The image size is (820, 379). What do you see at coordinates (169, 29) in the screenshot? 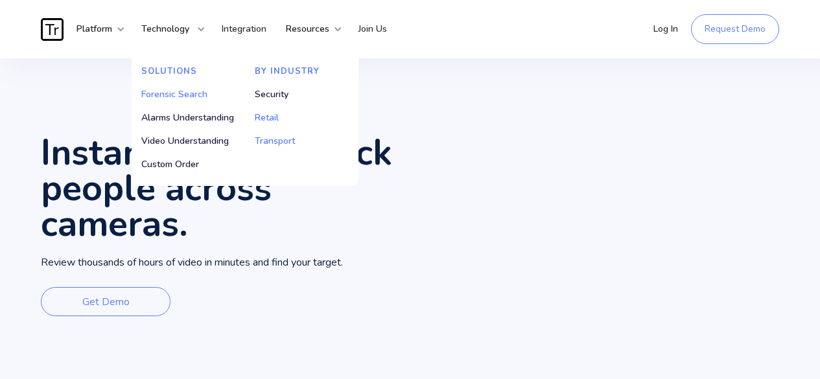
I see `div: Technology` at bounding box center [169, 29].